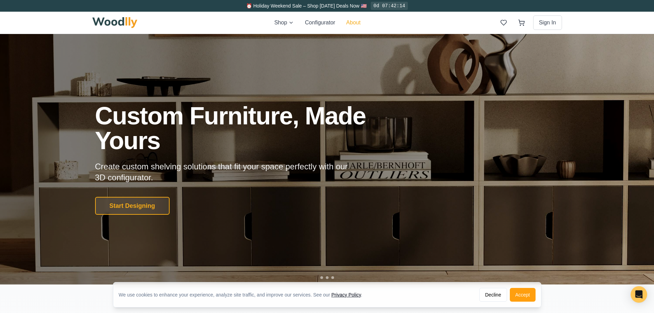  Describe the element at coordinates (346, 295) in the screenshot. I see `a: Privacy Policy` at that location.